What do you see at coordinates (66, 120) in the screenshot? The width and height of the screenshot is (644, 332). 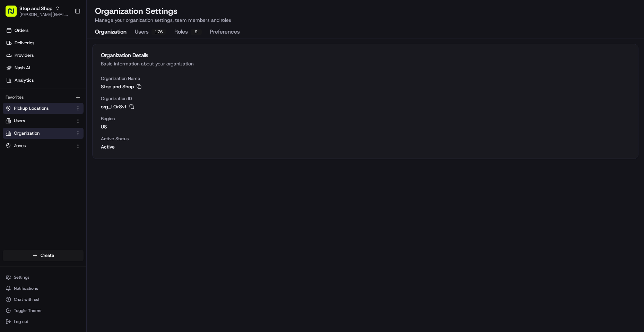 I see `a: Powered byPylon` at bounding box center [66, 120].